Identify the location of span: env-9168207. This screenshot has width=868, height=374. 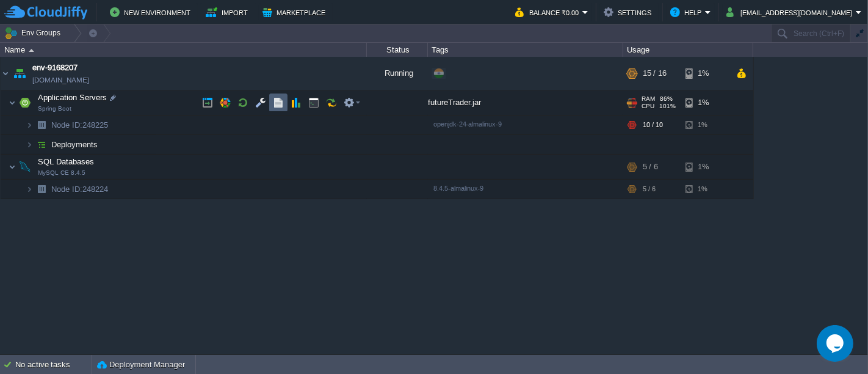
(55, 68).